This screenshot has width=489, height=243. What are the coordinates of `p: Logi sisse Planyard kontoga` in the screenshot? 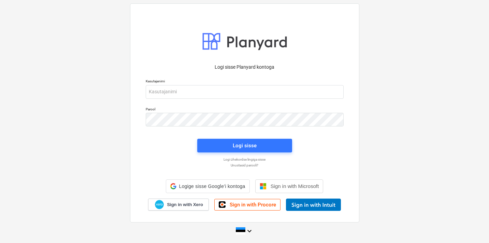 It's located at (245, 67).